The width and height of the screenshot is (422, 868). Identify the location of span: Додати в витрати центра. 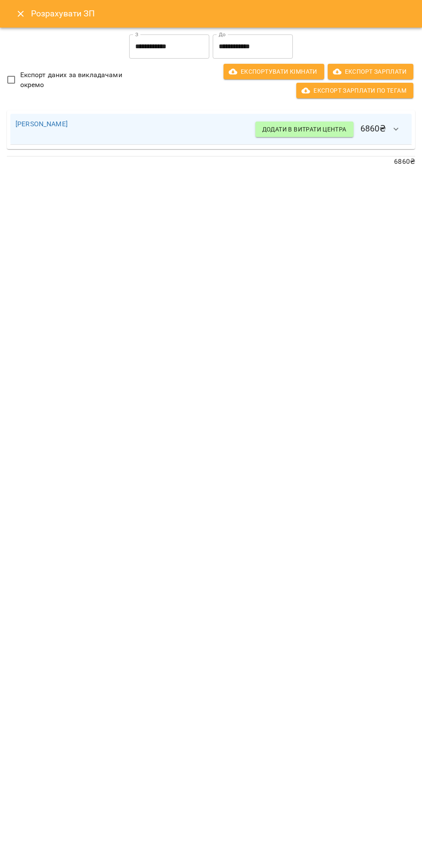
(304, 129).